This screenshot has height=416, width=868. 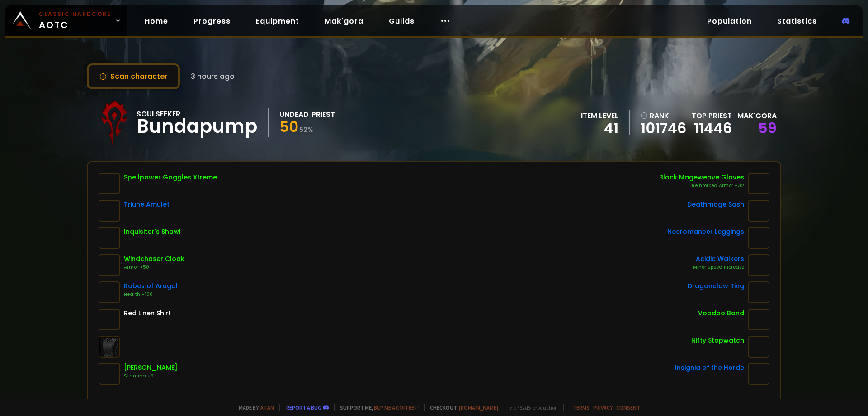 What do you see at coordinates (759, 346) in the screenshot?
I see `img: item-2820` at bounding box center [759, 346].